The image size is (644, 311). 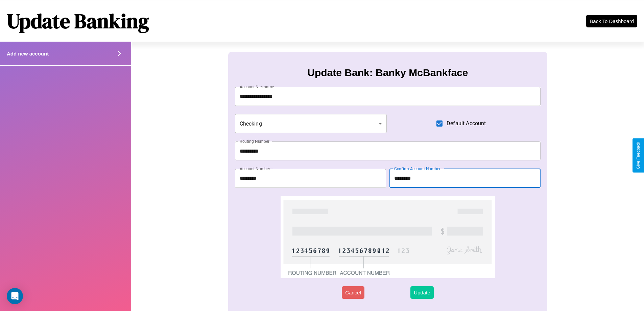 What do you see at coordinates (353, 292) in the screenshot?
I see `button: Cancel` at bounding box center [353, 292].